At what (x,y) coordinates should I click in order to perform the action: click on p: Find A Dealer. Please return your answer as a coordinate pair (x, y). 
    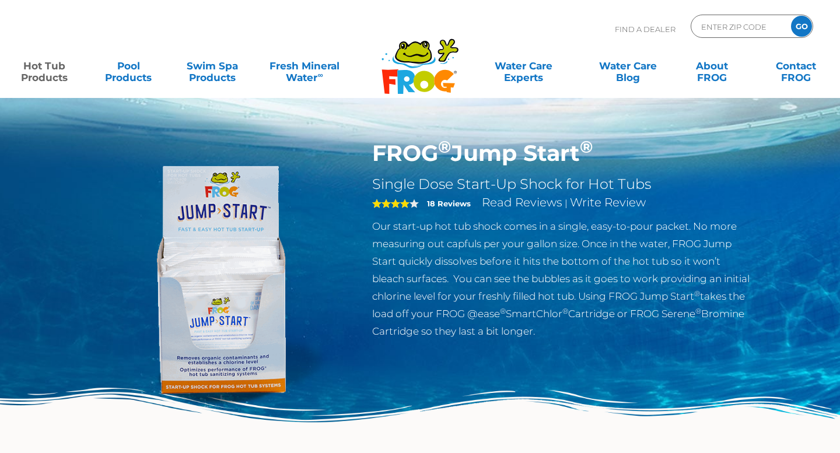
    Looking at the image, I should click on (645, 29).